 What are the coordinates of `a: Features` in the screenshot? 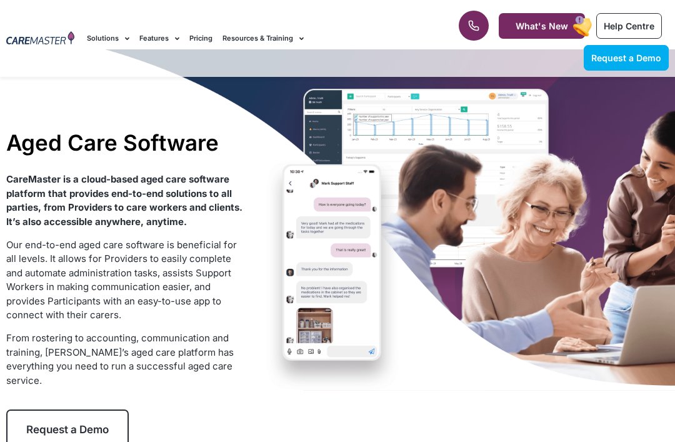 It's located at (159, 38).